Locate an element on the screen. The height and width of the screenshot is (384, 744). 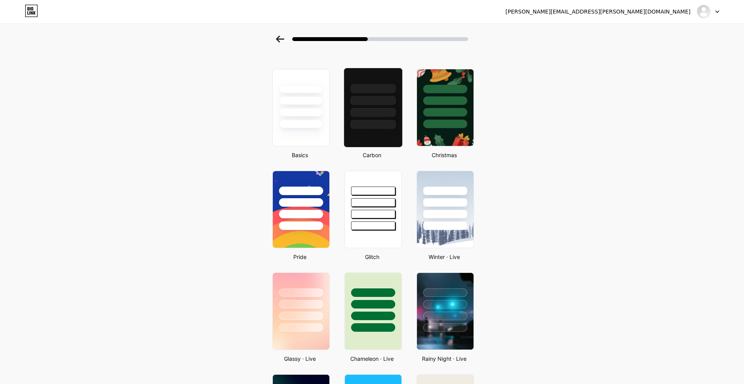
div: Carbon is located at coordinates (372, 155).